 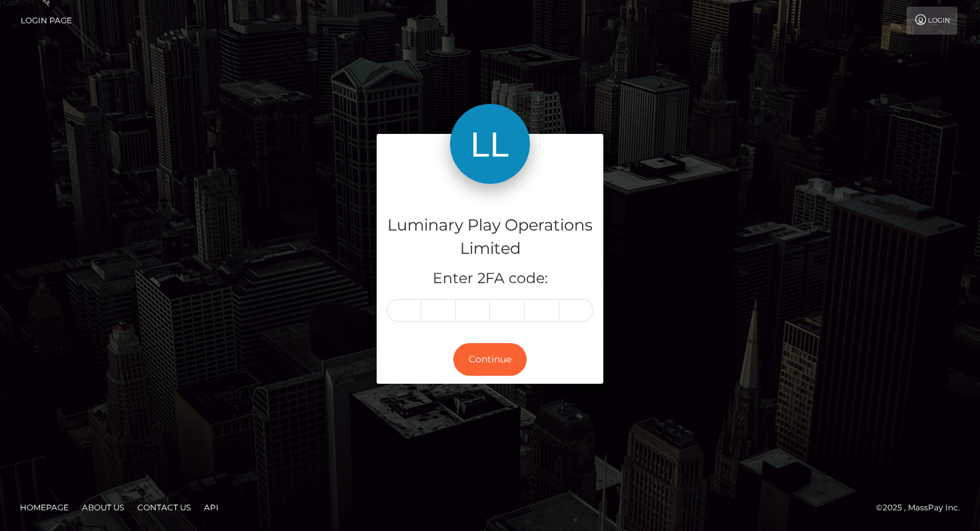 I want to click on h5: Enter 2FA code:, so click(x=490, y=278).